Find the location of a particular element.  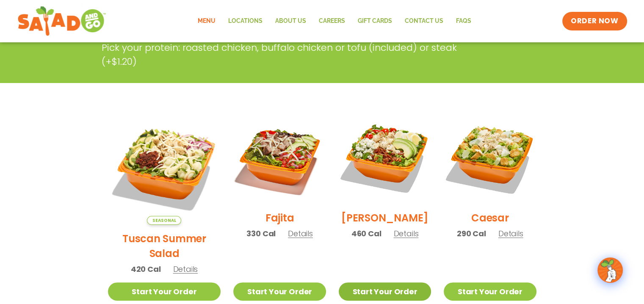

a: FAQs is located at coordinates (464, 21).